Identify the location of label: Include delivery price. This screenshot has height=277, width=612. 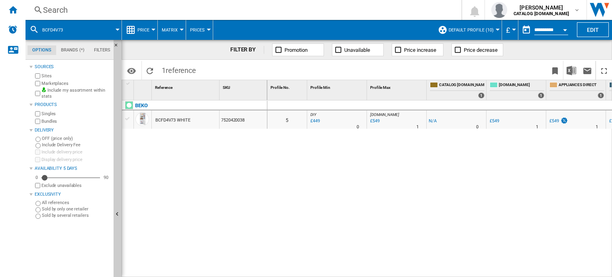
(76, 152).